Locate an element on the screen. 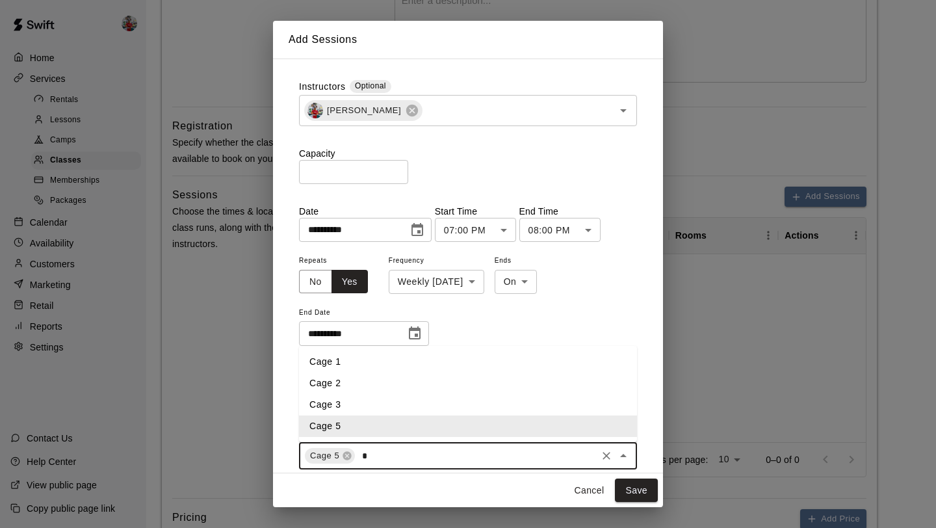  div: 07:00 PM is located at coordinates (475, 229).